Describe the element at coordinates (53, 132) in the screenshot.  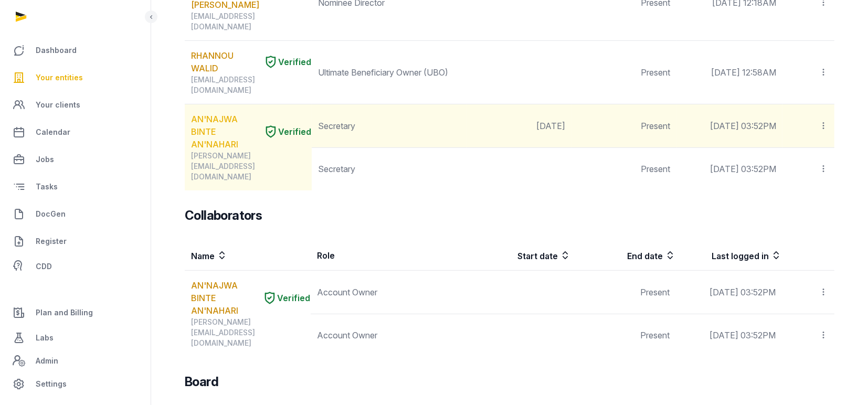
I see `span: Calendar` at that location.